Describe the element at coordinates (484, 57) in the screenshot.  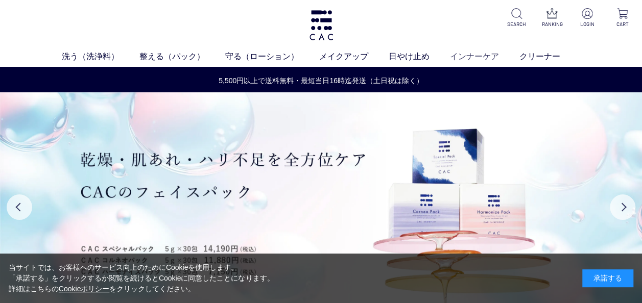
I see `a: インナーケア` at that location.